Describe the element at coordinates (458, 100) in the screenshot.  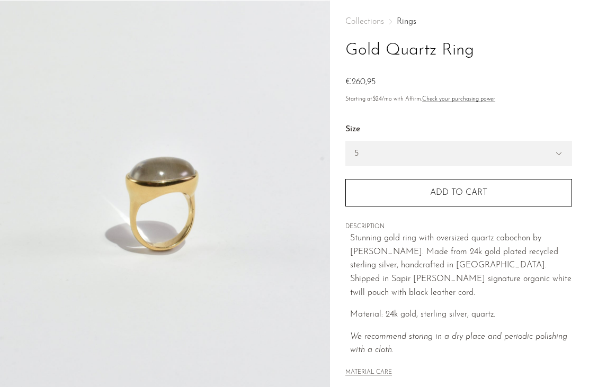
I see `p: Starting at /mo with Affirm.` at that location.